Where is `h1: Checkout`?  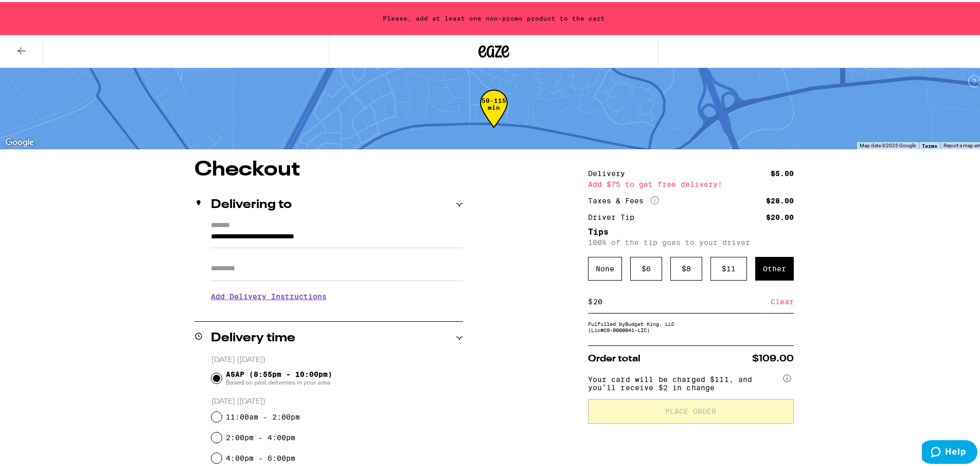 h1: Checkout is located at coordinates (328, 168).